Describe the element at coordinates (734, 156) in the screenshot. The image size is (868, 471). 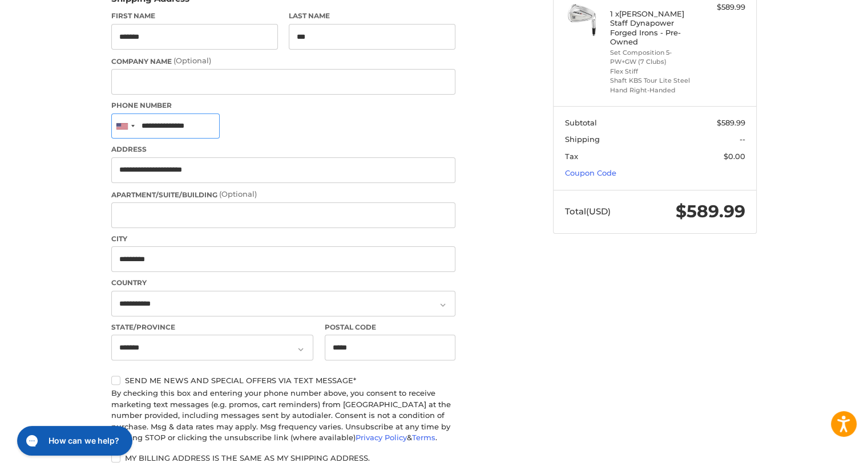
I see `span: $0.00` at that location.